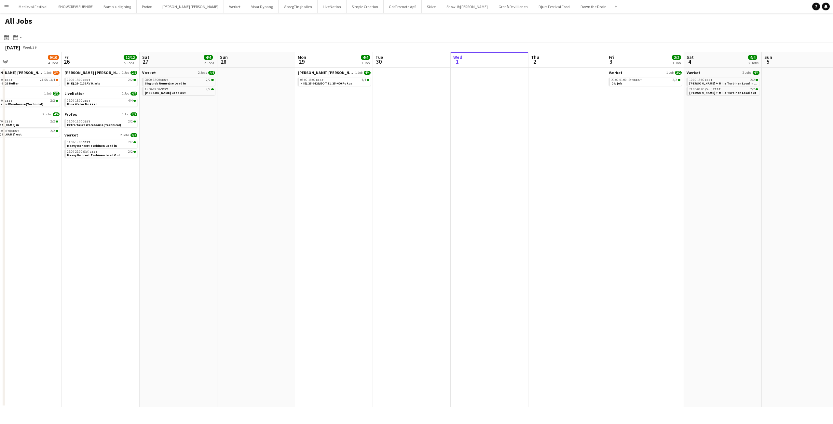 The image size is (833, 424). Describe the element at coordinates (30, 47) in the screenshot. I see `span: Week 39` at that location.